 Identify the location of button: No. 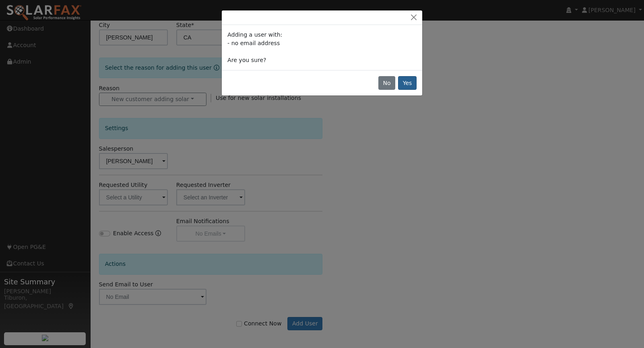
(387, 83).